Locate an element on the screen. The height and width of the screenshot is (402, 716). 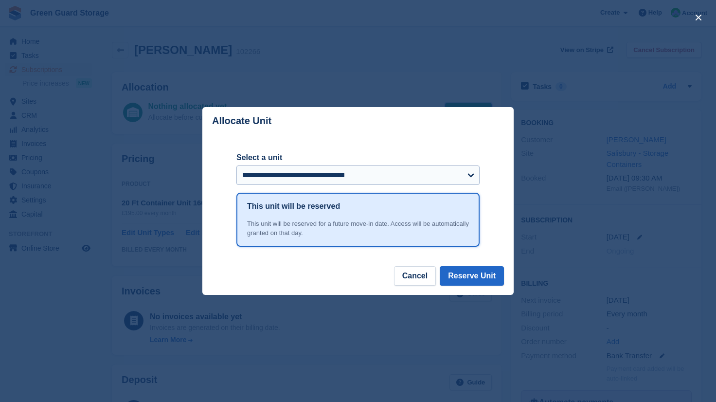
button: Cancel is located at coordinates (415, 276).